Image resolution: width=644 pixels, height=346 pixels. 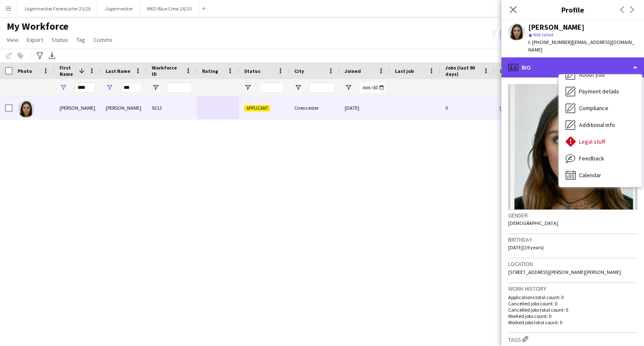 What do you see at coordinates (572, 215) in the screenshot?
I see `h3: Gender` at bounding box center [572, 215].